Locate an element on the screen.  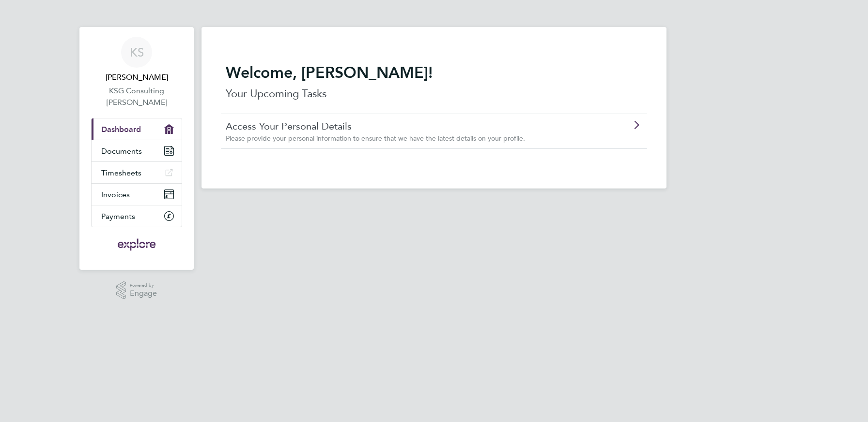
span: Kate Slezavina is located at coordinates (136, 77).